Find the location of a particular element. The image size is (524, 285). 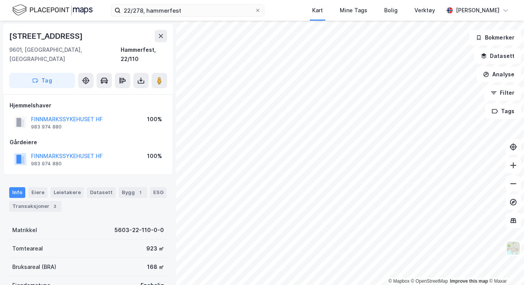

div: Eiere is located at coordinates (38, 192).